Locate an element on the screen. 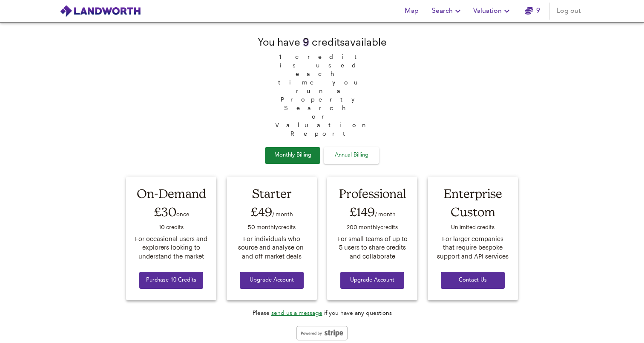  img: logo is located at coordinates (100, 11).